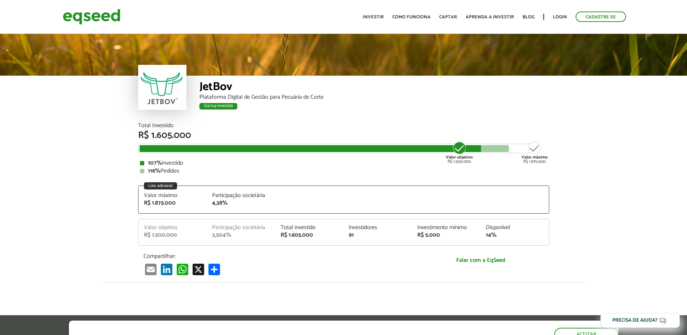 This screenshot has width=687, height=335. What do you see at coordinates (344, 163) in the screenshot?
I see `div: Investido` at bounding box center [344, 163].